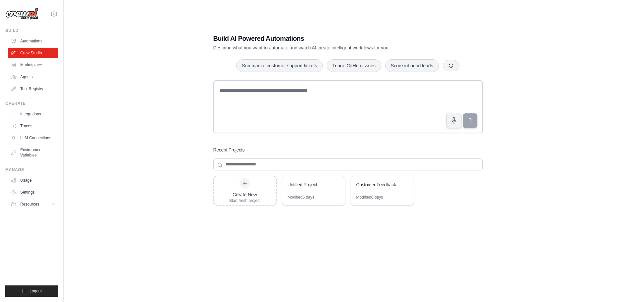 Image resolution: width=632 pixels, height=302 pixels. I want to click on button: Triage GitHub issues, so click(354, 66).